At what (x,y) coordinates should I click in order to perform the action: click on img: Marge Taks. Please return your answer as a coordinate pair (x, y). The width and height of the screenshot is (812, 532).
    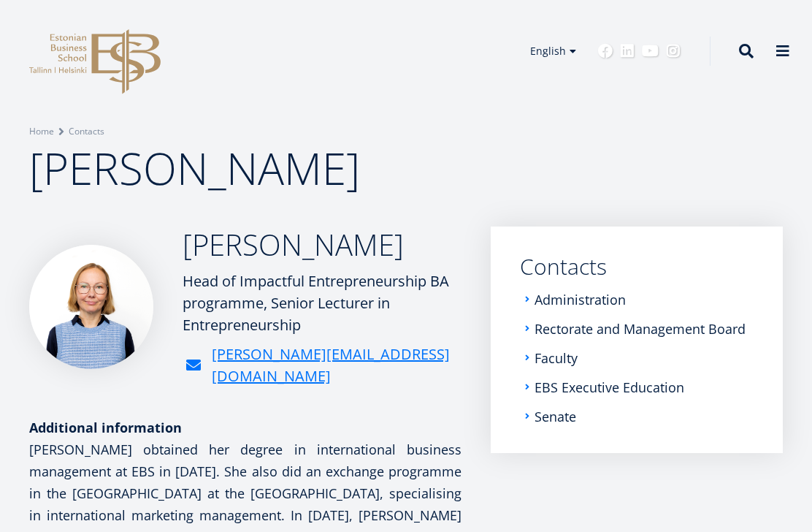
    Looking at the image, I should click on (92, 307).